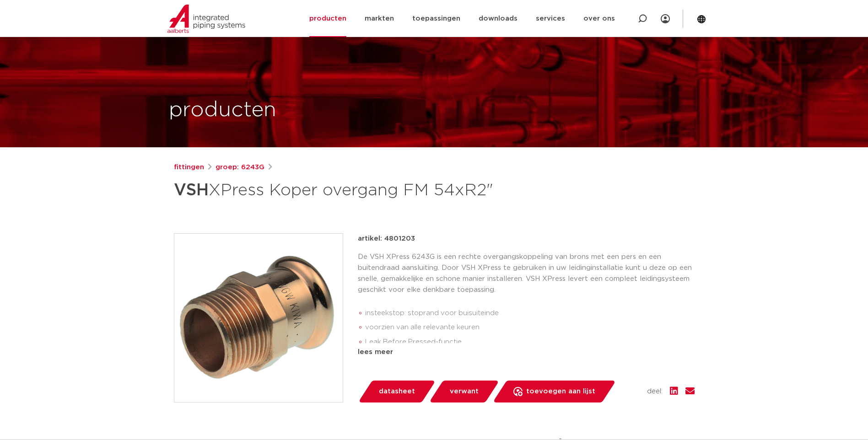  Describe the element at coordinates (386, 239) in the screenshot. I see `p: artikel: 4801203` at that location.